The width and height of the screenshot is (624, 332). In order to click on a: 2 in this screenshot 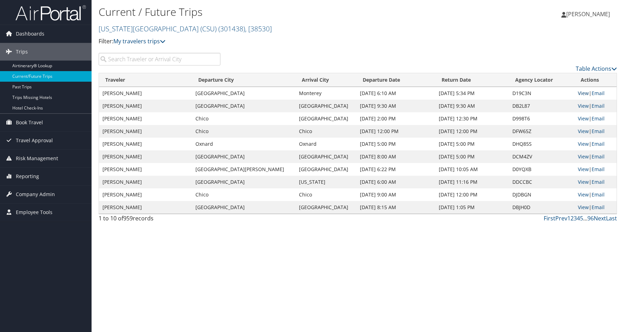, I will do `click(572, 218)`.